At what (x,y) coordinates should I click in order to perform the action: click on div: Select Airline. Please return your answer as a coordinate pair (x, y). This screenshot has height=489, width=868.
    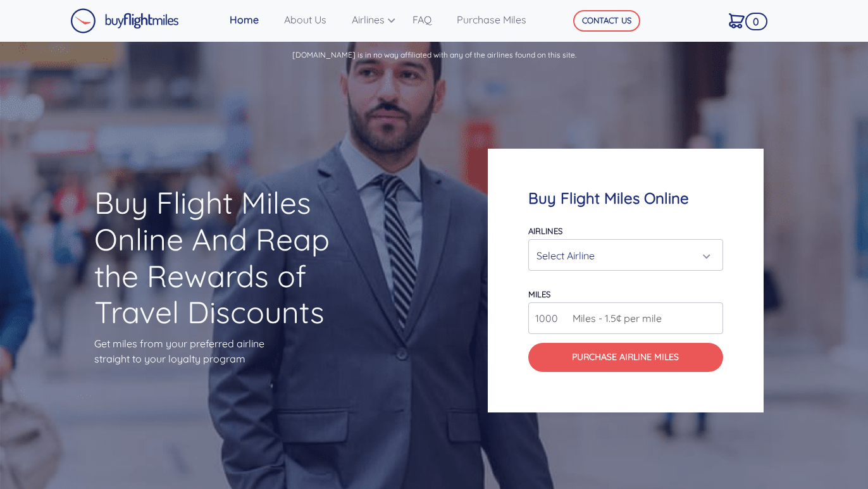
    Looking at the image, I should click on (622, 256).